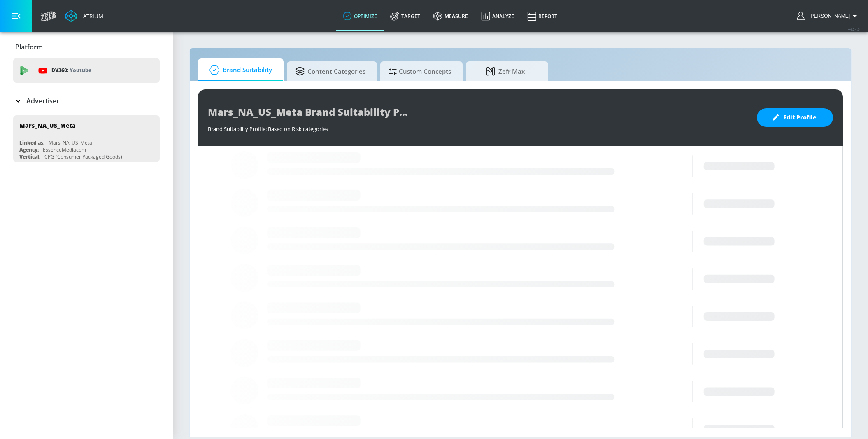  Describe the element at coordinates (32, 143) in the screenshot. I see `div: Linked as:` at that location.